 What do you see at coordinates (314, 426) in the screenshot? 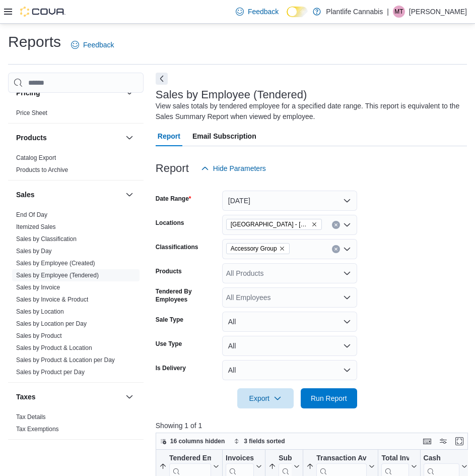
I see `p: Showing 1 of 1` at bounding box center [314, 426].